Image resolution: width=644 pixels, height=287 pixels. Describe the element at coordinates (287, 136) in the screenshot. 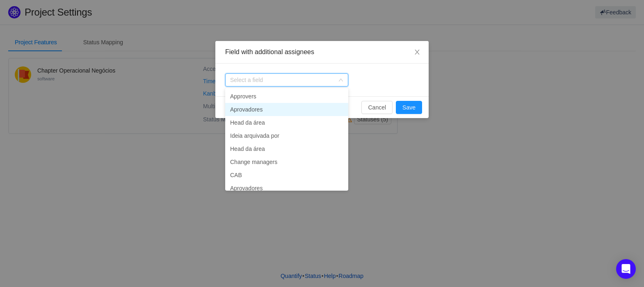

I see `li: Ideia arquivada por` at that location.